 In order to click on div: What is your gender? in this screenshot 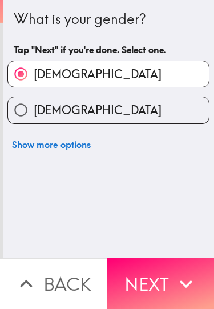, I will do `click(109, 19)`.